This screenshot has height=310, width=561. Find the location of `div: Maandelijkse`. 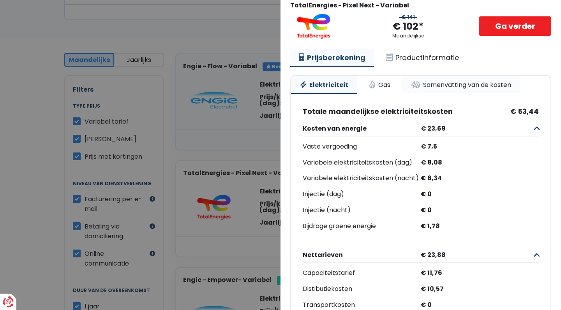

div: Maandelijkse is located at coordinates (408, 36).